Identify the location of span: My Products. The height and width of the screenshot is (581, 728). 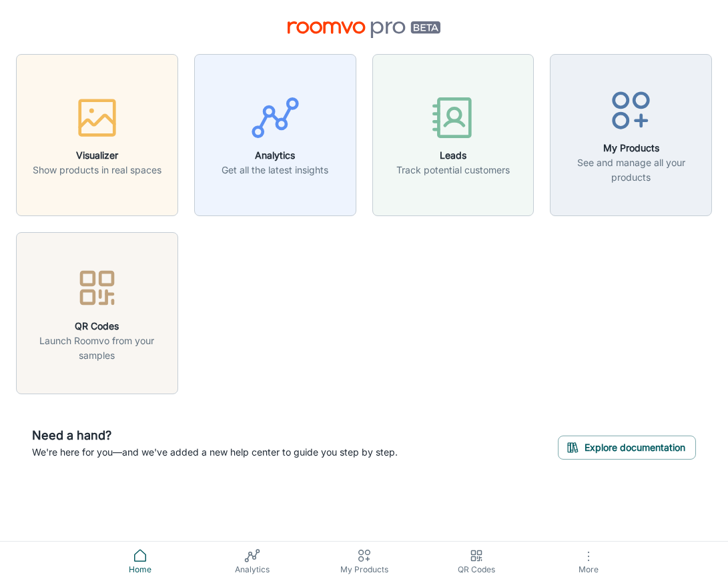
(364, 570).